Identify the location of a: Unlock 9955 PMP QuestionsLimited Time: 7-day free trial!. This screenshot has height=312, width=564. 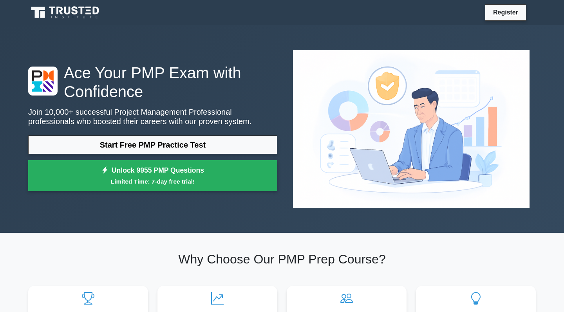
(153, 176).